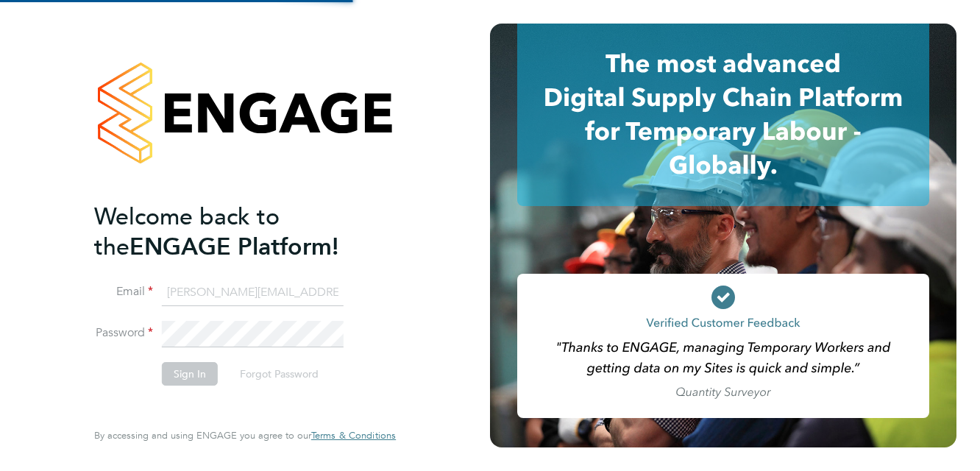  What do you see at coordinates (238, 232) in the screenshot?
I see `h2: ENGAGE Platform!` at bounding box center [238, 232].